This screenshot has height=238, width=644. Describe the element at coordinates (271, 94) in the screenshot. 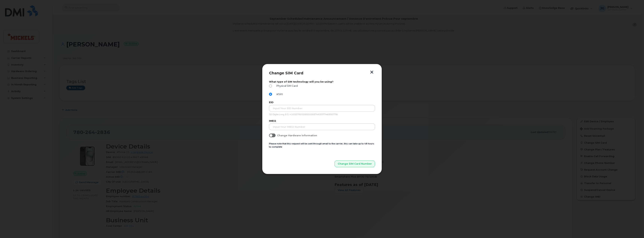

I see `input: eSim` at that location.